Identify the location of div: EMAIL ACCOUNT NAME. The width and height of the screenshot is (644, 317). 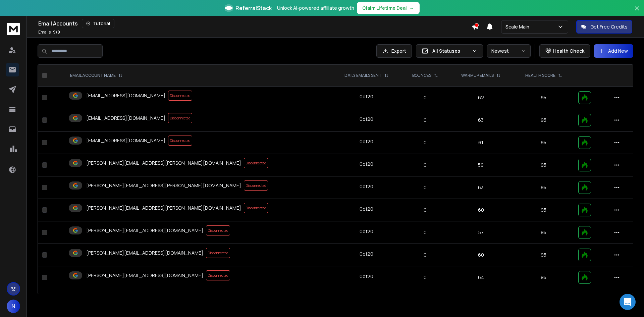
(96, 76).